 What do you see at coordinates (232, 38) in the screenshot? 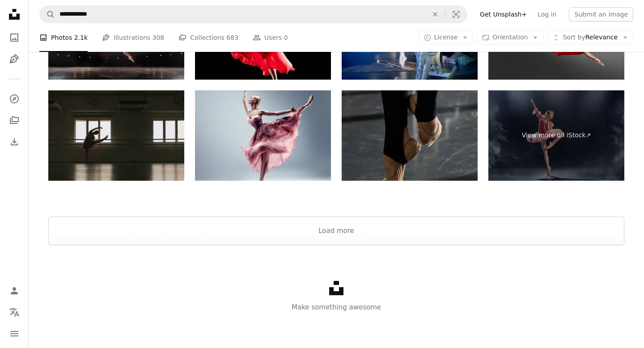
I see `span: 683` at bounding box center [232, 38].